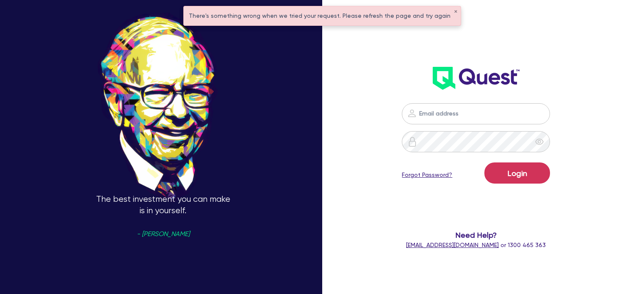  I want to click on a: Forgot Password?, so click(427, 175).